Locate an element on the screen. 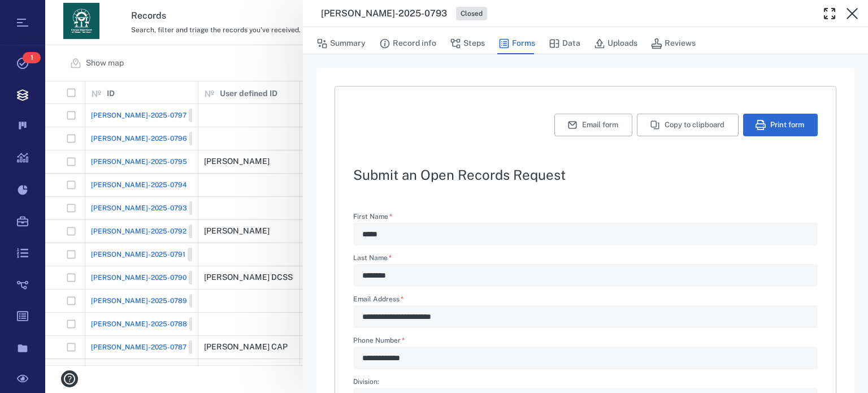 Image resolution: width=868 pixels, height=393 pixels. button: Record info is located at coordinates (408, 43).